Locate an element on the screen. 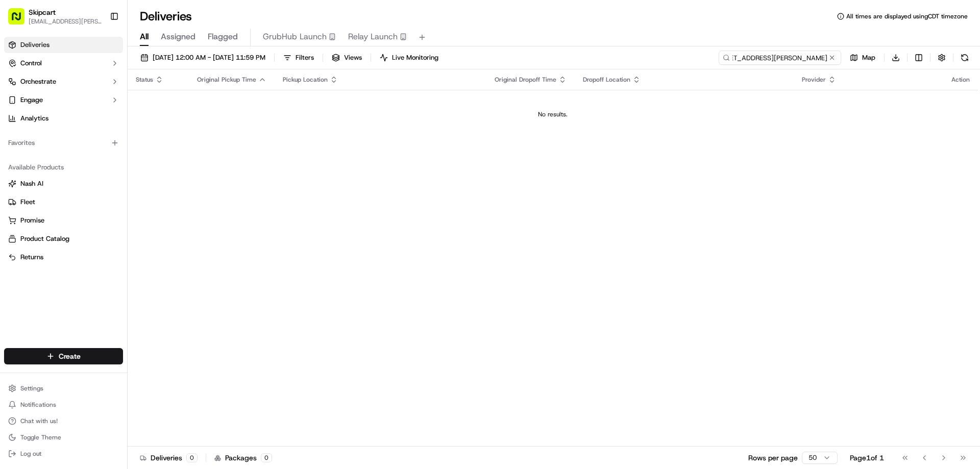 The width and height of the screenshot is (980, 469). p: Rows per page is located at coordinates (773, 458).